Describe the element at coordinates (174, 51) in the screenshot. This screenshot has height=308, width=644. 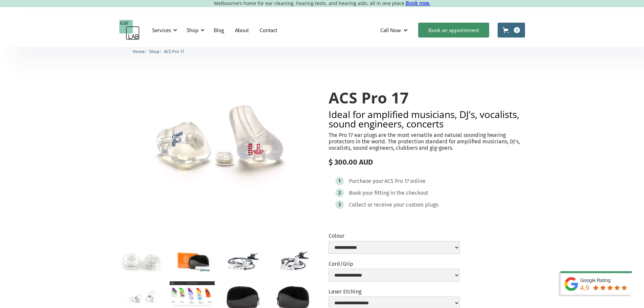
I see `span: ACS Pro 17` at that location.